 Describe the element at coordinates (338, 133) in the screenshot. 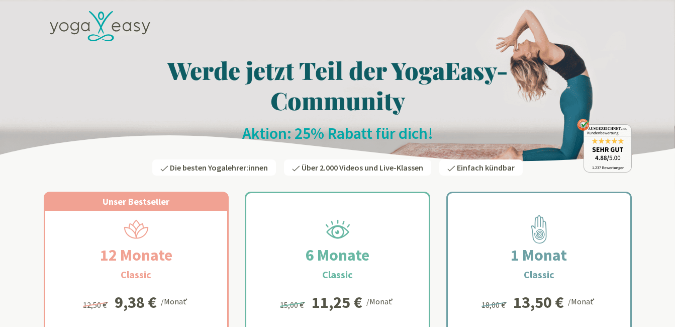

I see `h2: Aktion: 25% Rabatt für dich!` at that location.